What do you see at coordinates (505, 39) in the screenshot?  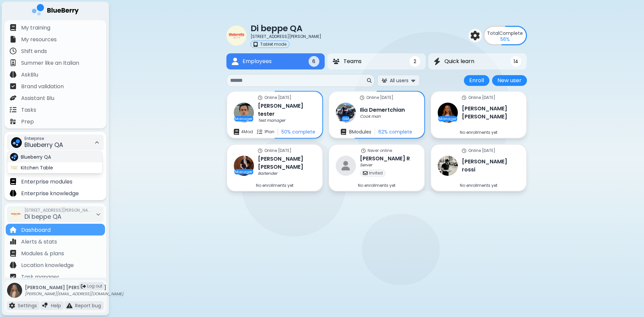 I see `p: 56 %` at bounding box center [505, 39].